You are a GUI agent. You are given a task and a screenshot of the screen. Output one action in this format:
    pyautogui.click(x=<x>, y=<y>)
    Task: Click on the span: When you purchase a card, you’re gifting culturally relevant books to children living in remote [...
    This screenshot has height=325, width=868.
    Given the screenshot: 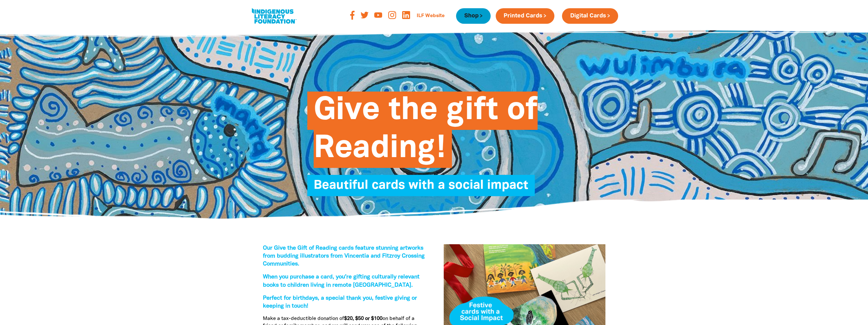 What is the action you would take?
    pyautogui.click(x=341, y=281)
    